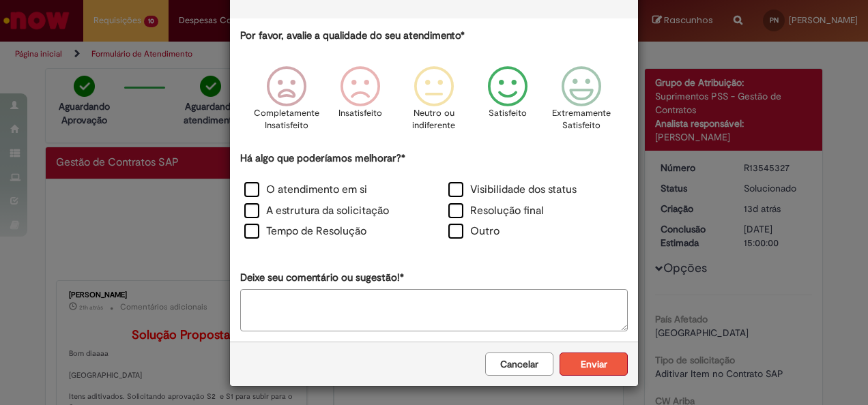 The height and width of the screenshot is (405, 868). I want to click on label: Tempo de Resolução, so click(305, 231).